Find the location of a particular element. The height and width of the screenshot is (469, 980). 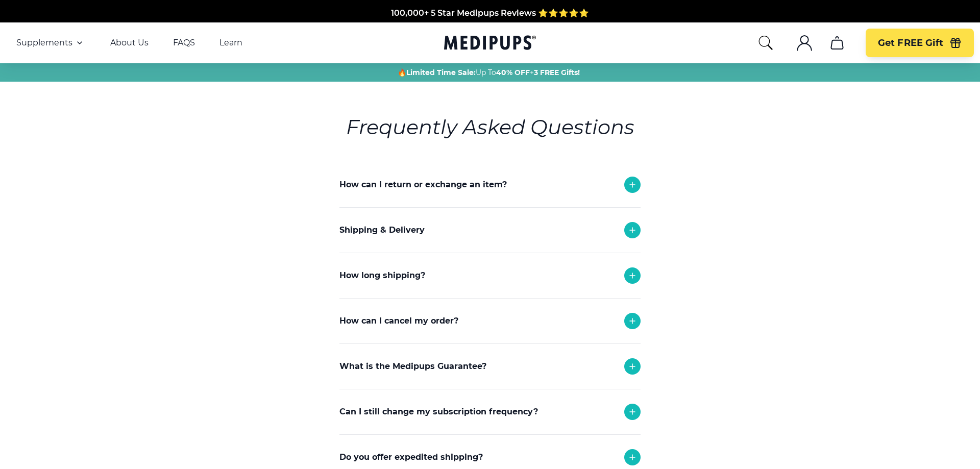

a: Medipups is located at coordinates (490, 43).